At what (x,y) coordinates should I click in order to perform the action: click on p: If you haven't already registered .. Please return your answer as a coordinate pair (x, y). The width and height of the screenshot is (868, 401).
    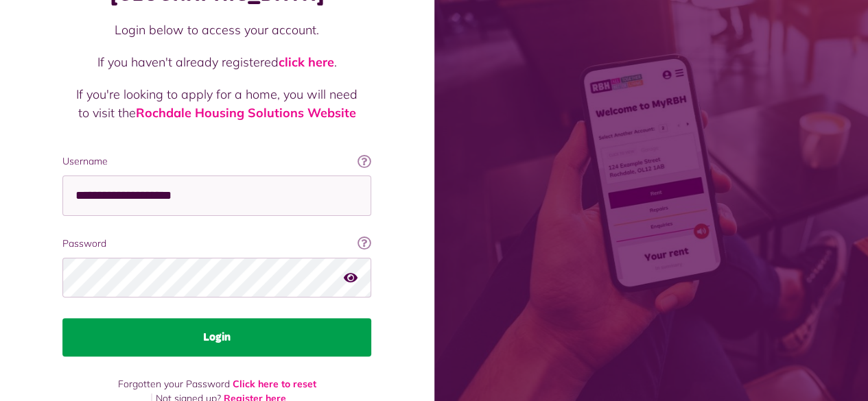
    Looking at the image, I should click on (217, 61).